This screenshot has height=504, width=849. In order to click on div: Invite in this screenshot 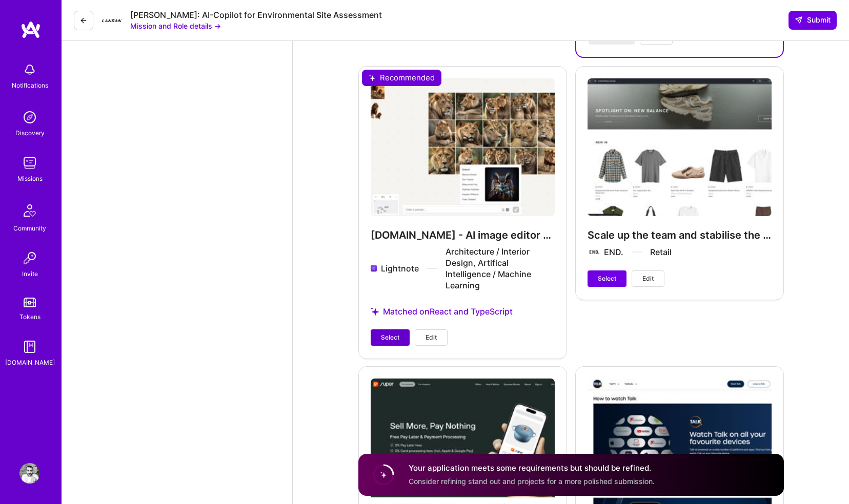, I will do `click(30, 273)`.